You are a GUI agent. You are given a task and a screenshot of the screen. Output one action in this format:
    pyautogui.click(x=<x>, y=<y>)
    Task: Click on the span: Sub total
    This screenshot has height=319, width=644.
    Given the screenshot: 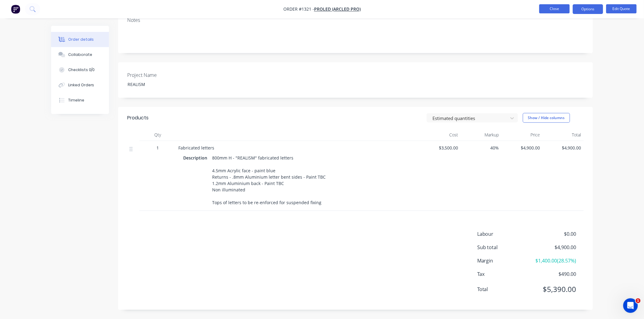 What is the action you would take?
    pyautogui.click(x=505, y=248)
    